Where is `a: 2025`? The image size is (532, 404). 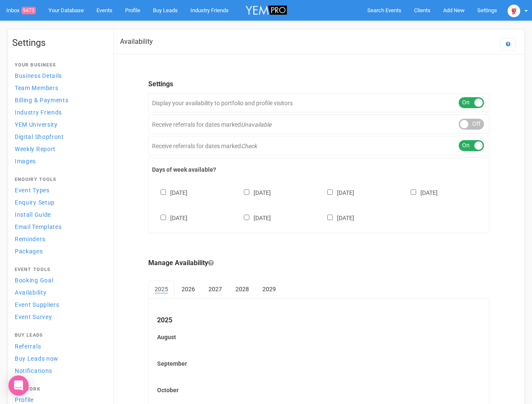
a: 2025 is located at coordinates (161, 289).